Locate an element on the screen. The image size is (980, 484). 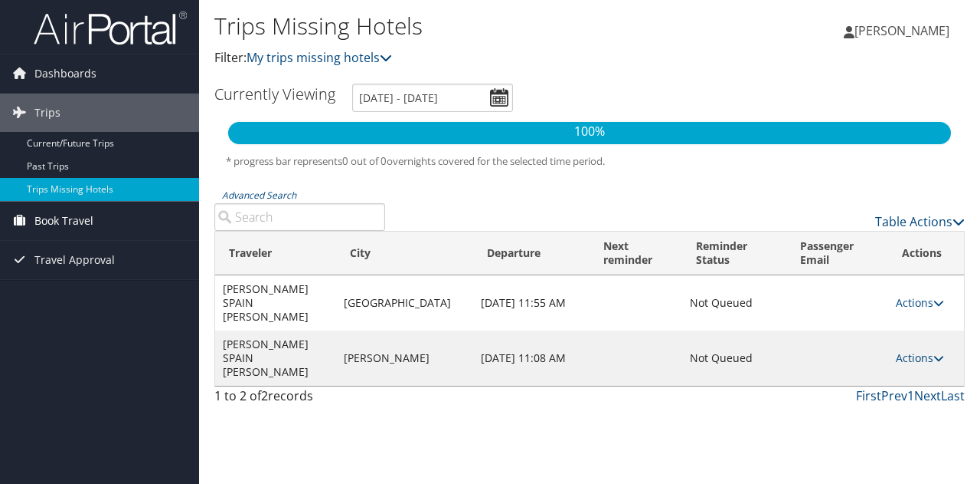
div: 1 to 2 of records is located at coordinates (300, 399).